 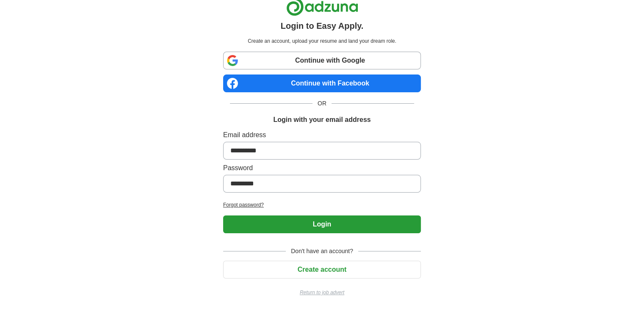 What do you see at coordinates (322, 292) in the screenshot?
I see `a: Return to job advert` at bounding box center [322, 292].